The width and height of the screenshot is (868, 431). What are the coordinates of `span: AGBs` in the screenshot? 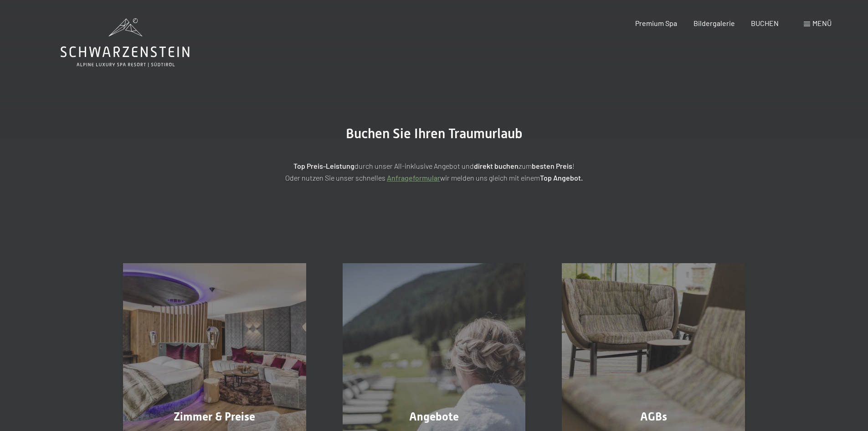 It's located at (653, 416).